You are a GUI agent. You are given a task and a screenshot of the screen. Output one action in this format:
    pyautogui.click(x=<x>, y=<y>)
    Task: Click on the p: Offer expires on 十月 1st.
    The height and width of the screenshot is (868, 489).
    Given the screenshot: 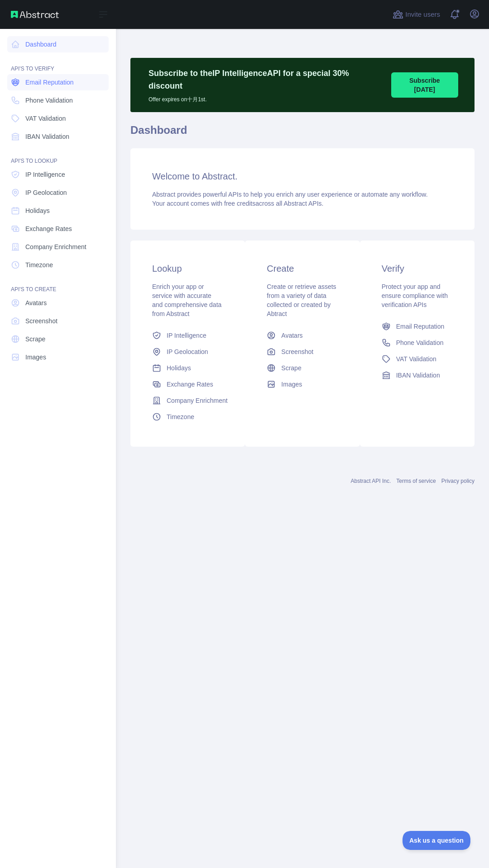 What is the action you would take?
    pyautogui.click(x=266, y=97)
    